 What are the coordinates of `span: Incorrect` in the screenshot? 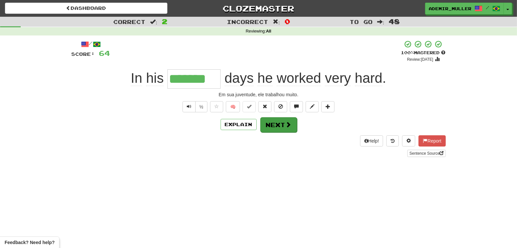 It's located at (247, 22).